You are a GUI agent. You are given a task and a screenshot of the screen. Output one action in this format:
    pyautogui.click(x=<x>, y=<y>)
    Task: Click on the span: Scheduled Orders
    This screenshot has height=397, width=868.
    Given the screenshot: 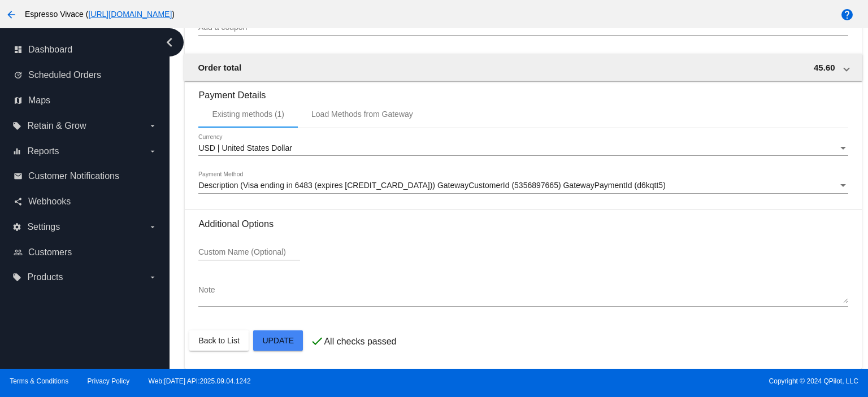 What is the action you would take?
    pyautogui.click(x=65, y=75)
    